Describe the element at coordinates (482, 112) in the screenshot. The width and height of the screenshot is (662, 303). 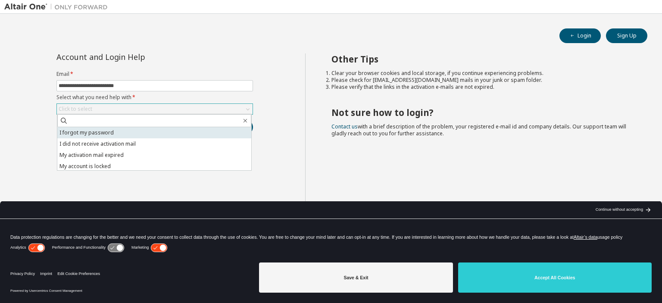
I see `h2: Not sure how to login?` at that location.